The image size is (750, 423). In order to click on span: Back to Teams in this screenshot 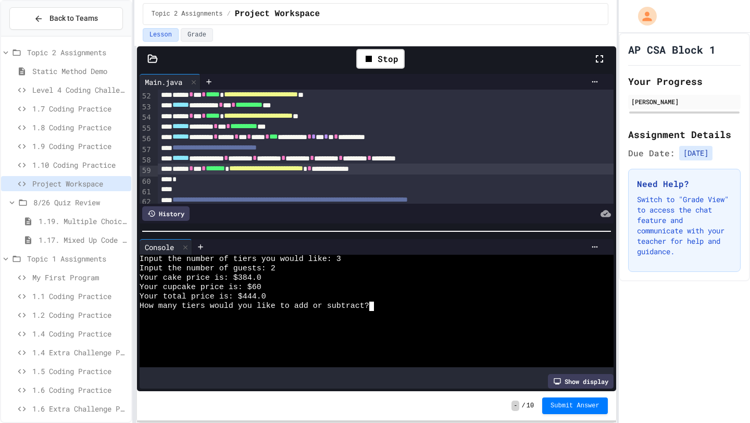, I will do `click(73, 18)`.